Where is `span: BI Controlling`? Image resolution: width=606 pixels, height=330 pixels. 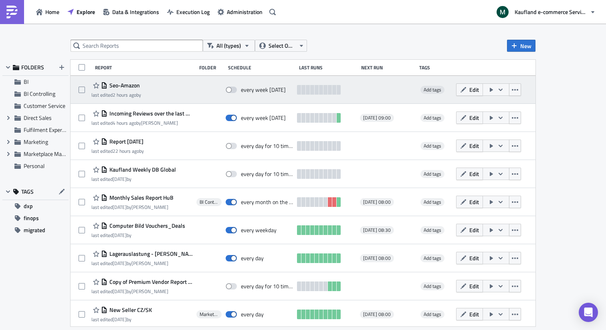 span: BI Controlling is located at coordinates (209, 202).